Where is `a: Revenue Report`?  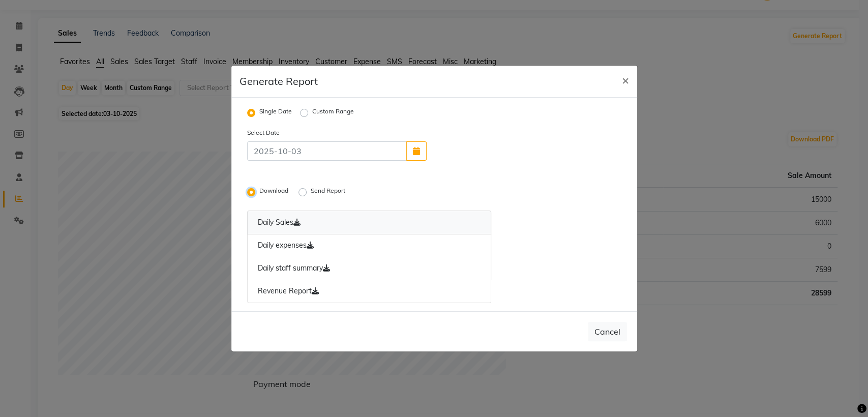
a: Revenue Report is located at coordinates (370, 291).